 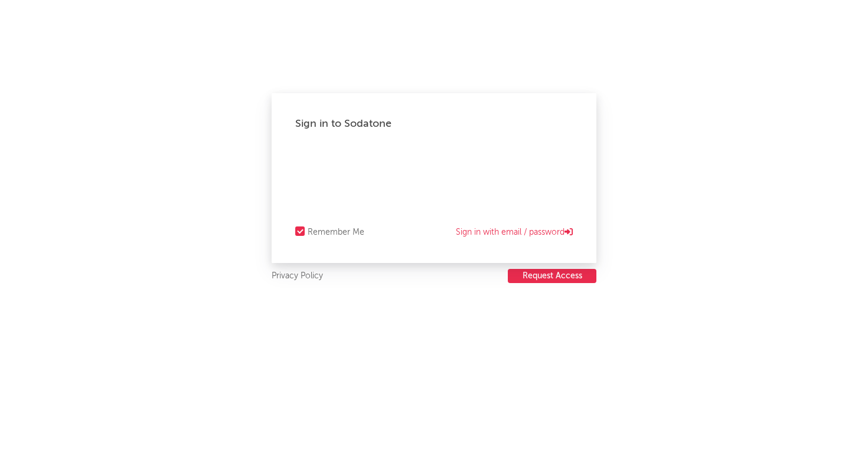 What do you see at coordinates (434, 124) in the screenshot?
I see `div: Sign in to Sodatone` at bounding box center [434, 124].